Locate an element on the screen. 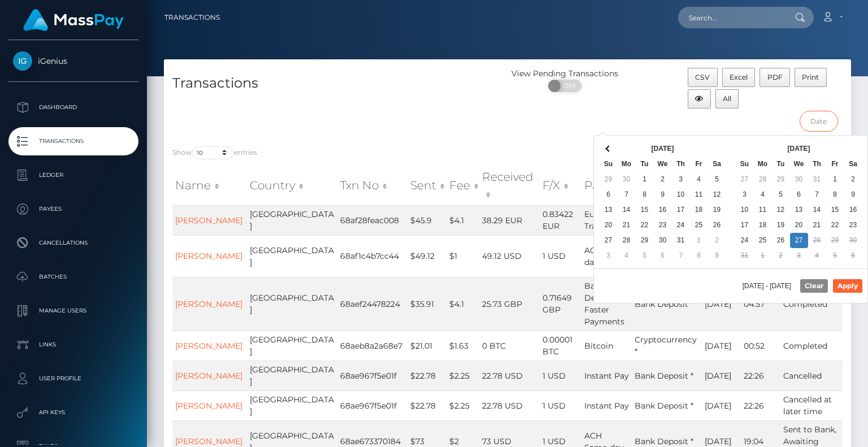 This screenshot has height=447, width=868. td: $45.9 is located at coordinates (426, 220).